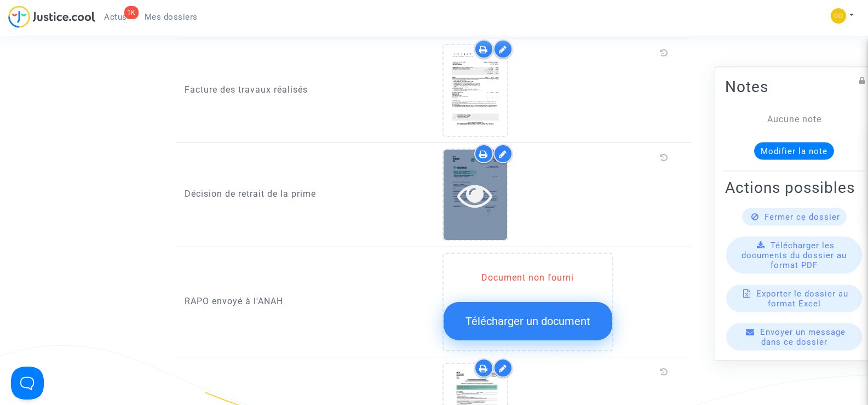 The height and width of the screenshot is (405, 868). What do you see at coordinates (794, 255) in the screenshot?
I see `span: Télécharger les documents du dossier au format PDF` at bounding box center [794, 255].